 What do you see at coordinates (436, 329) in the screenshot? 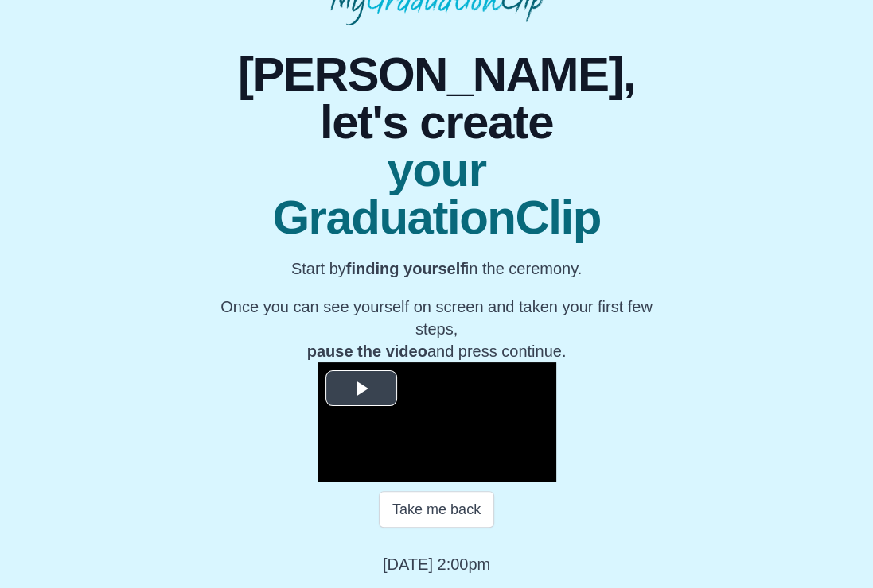
I see `p: Once you can see yourself on screen and taken your first few steps, and press continue.` at bounding box center [436, 329].